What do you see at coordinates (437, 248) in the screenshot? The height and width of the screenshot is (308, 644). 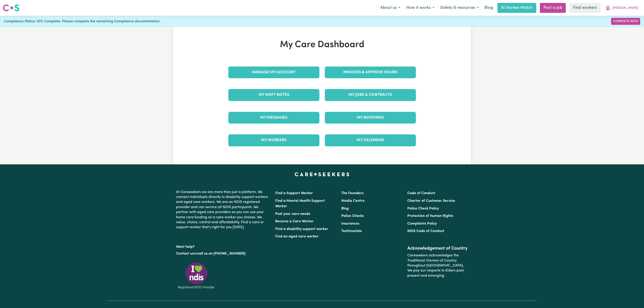 I see `h2: Acknowledgement of Country` at bounding box center [437, 248].